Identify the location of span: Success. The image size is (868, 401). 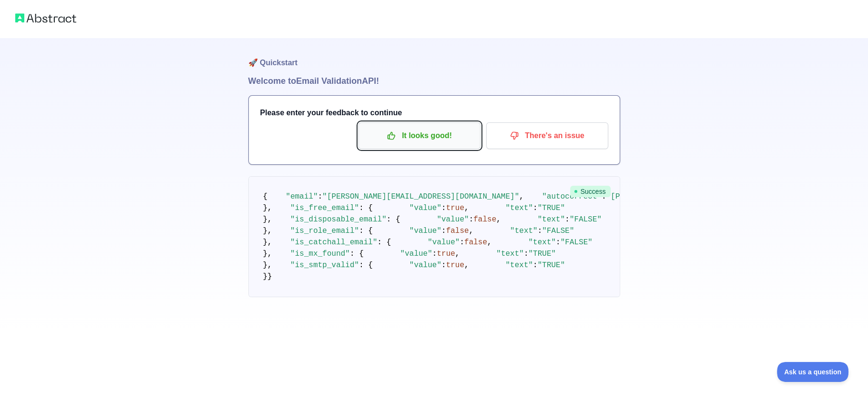
(590, 191).